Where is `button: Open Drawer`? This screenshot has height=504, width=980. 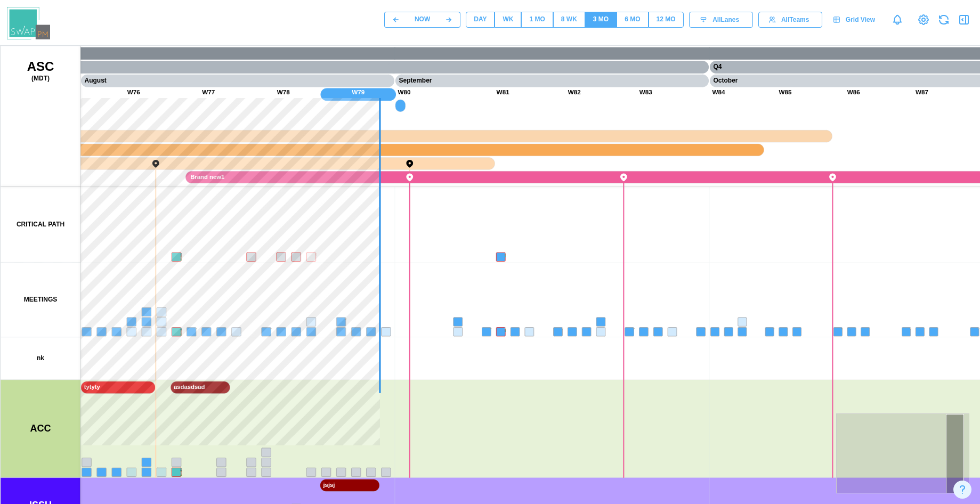
button: Open Drawer is located at coordinates (964, 19).